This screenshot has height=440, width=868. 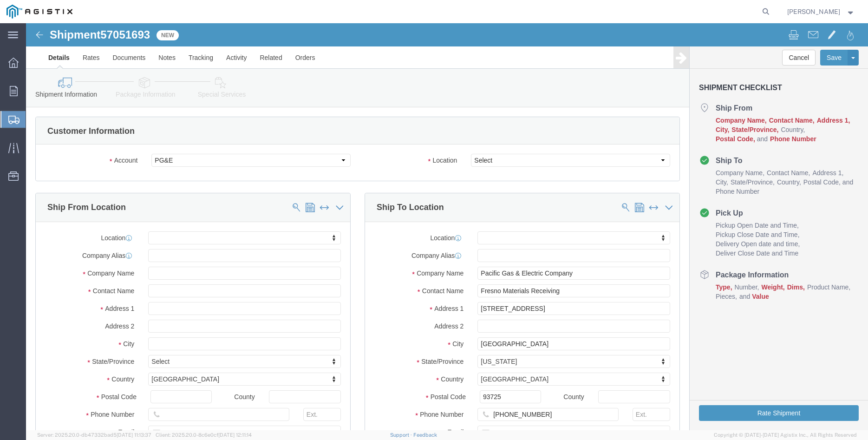 I want to click on span: Client: 2025.20.0-8c6e0cf, so click(x=204, y=435).